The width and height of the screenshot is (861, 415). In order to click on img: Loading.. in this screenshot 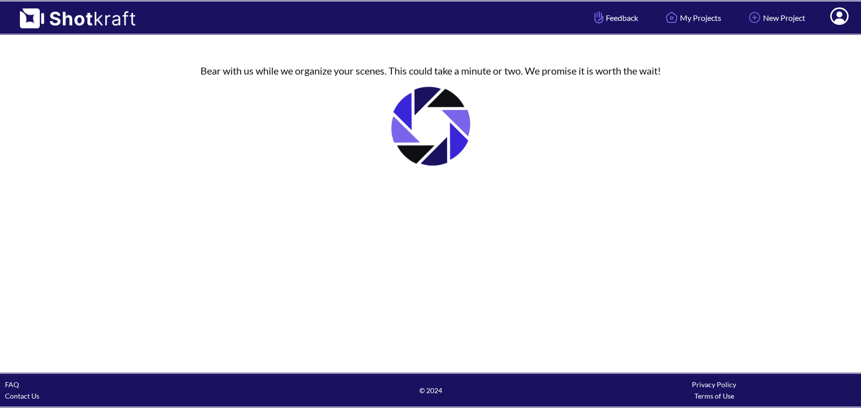, I will do `click(431, 126)`.